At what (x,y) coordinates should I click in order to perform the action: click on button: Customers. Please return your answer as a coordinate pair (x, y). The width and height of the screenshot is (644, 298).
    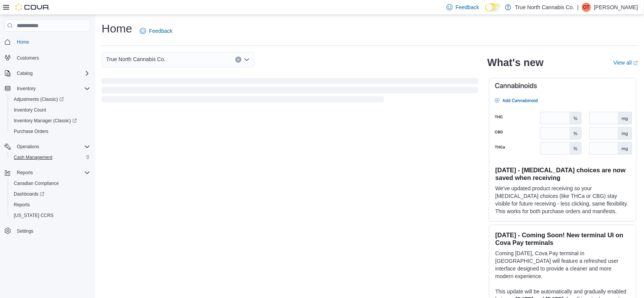
    Looking at the image, I should click on (47, 57).